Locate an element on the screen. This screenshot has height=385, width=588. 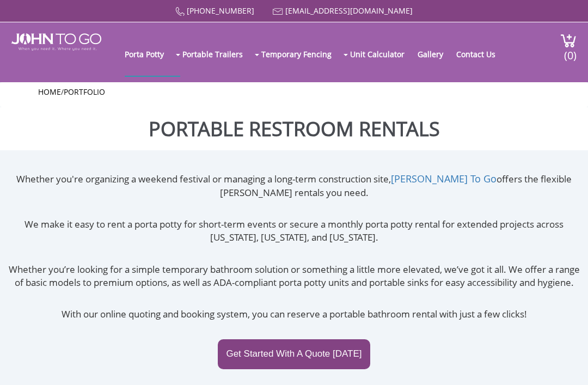
a: Home is located at coordinates (50, 91).